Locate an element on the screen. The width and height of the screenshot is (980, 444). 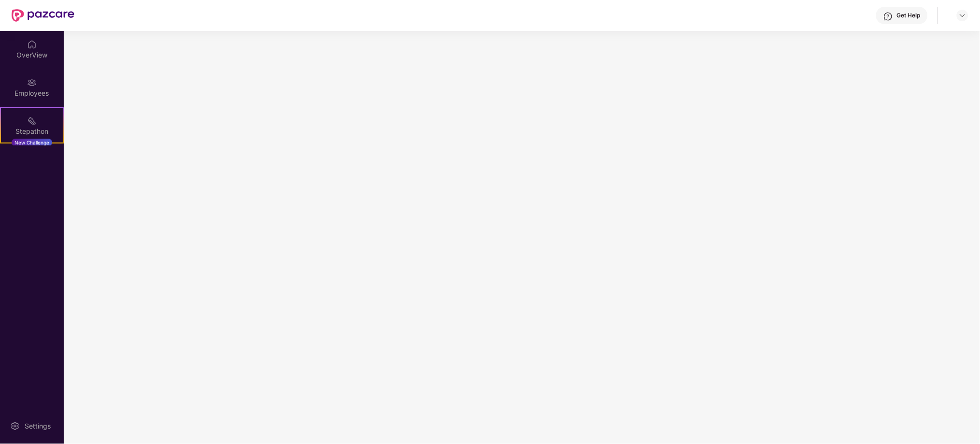
img: svg+xml;base64,PHN2ZyBpZD0iRW1wbG95ZWVzIiB4bWxucz0iaHR0cDovL3d3dy53My5vcmcvMjAwMC9zdmciIHdpZHRoPS... is located at coordinates (32, 82).